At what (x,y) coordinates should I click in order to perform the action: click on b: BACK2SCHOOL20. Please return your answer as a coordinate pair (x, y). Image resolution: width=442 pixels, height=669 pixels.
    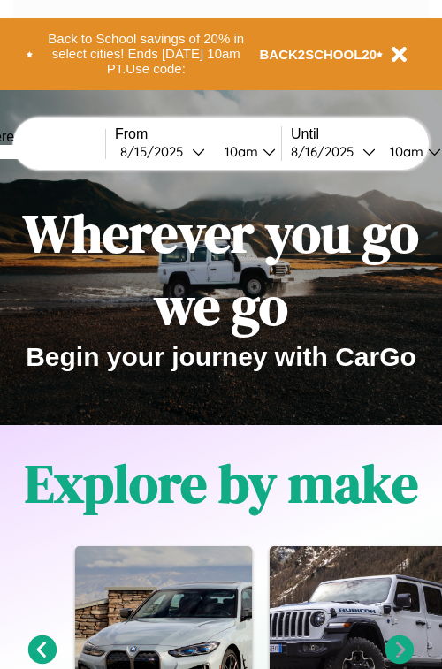
    Looking at the image, I should click on (318, 54).